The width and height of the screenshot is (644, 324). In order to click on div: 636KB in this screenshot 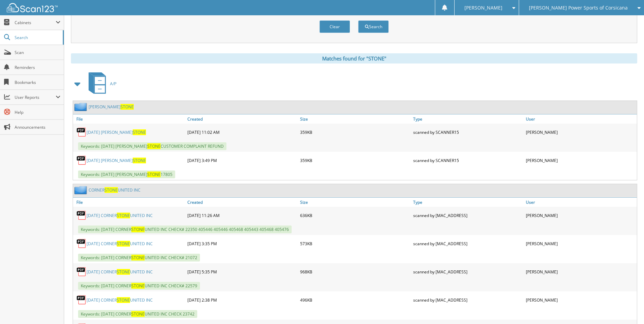, I will do `click(354, 215)`.